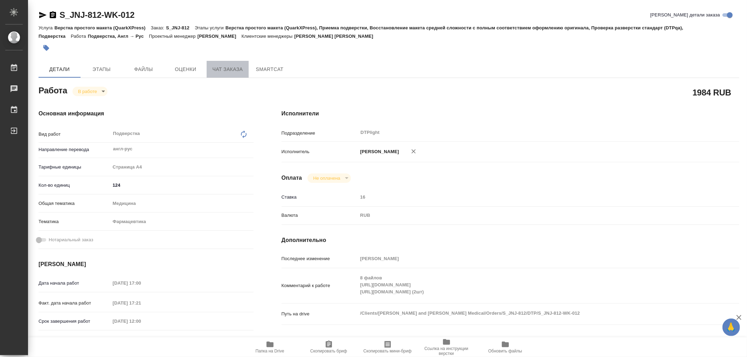 This screenshot has width=747, height=357. I want to click on p: Факт. дата начала работ, so click(74, 303).